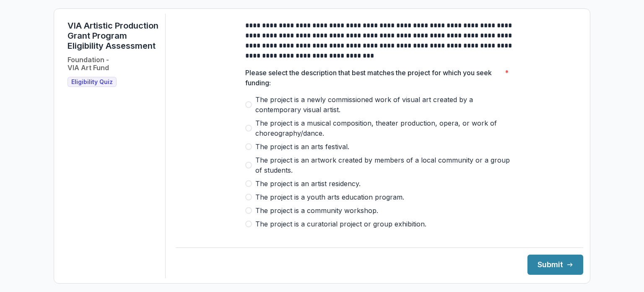 The height and width of the screenshot is (292, 644). Describe the element at coordinates (385, 128) in the screenshot. I see `span: The project is a musical composition, theater production, opera, or work of choreography/dance.` at that location.